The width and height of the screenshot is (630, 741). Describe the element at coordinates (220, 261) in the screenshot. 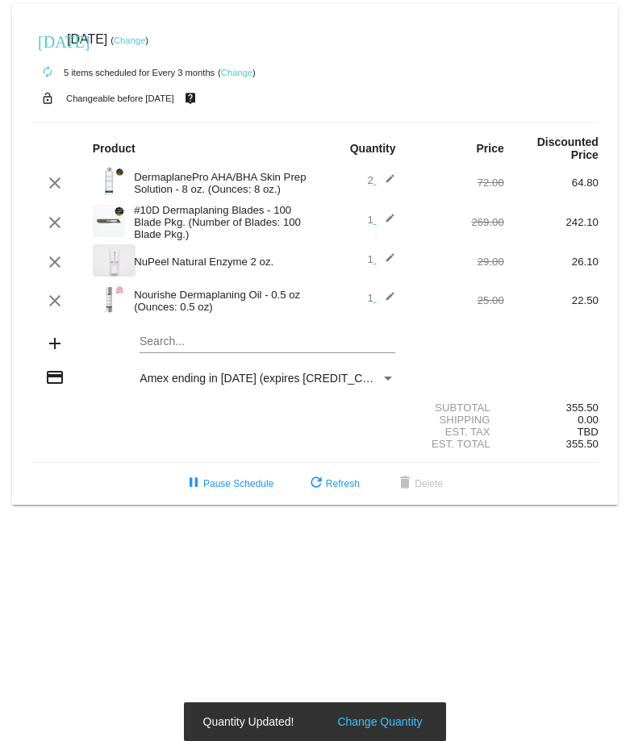

I see `div: NuPeel Natural Enzyme 2 oz.` at that location.